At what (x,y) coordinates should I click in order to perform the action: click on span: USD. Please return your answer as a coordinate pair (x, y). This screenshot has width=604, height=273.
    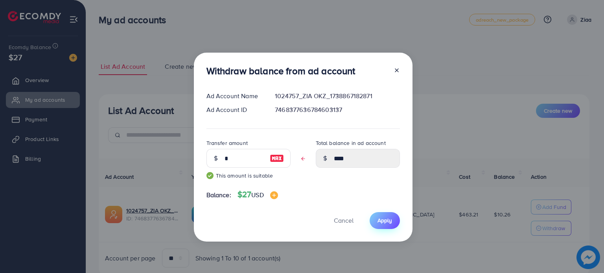
    Looking at the image, I should click on (257, 195).